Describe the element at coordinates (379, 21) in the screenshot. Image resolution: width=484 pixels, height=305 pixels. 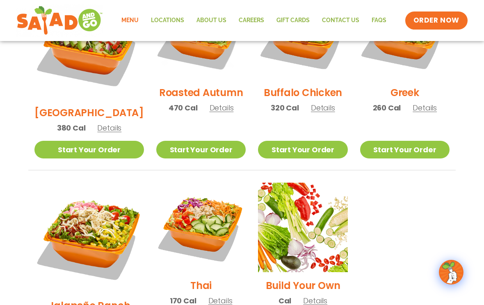
I see `a: FAQs` at that location.